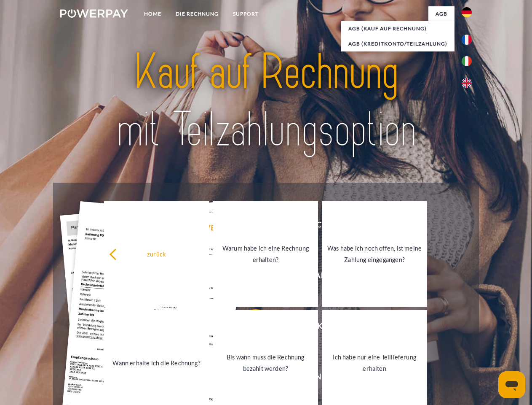  Describe the element at coordinates (375, 254) in the screenshot. I see `div: Was habe ich noch offen, ist meine Zahlung eingegangen?` at that location.